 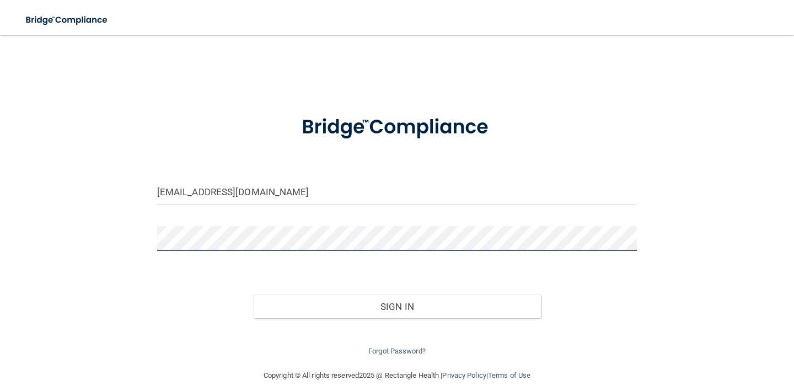 I want to click on a: Terms of Use, so click(x=509, y=375).